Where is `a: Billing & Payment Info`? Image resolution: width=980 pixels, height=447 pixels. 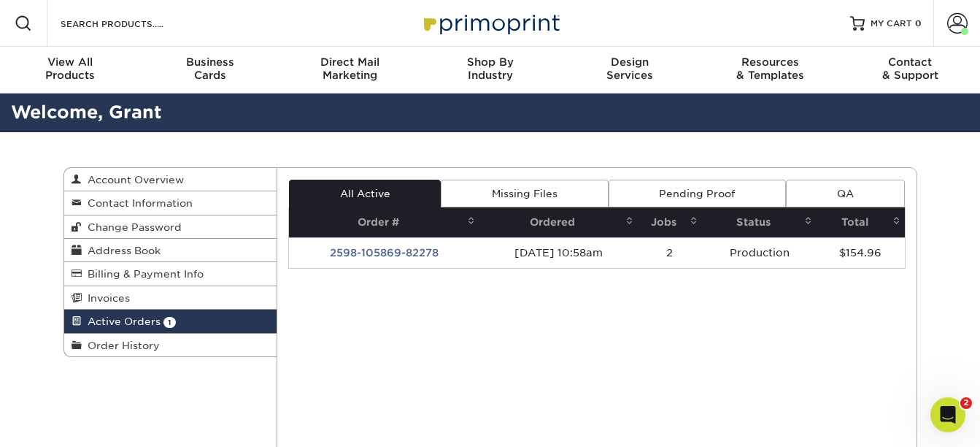 a: Billing & Payment Info is located at coordinates (171, 273).